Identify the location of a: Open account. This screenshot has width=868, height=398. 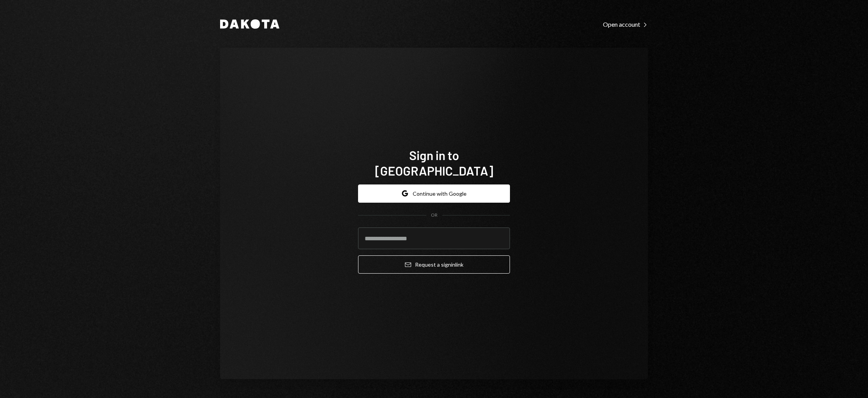
(625, 24).